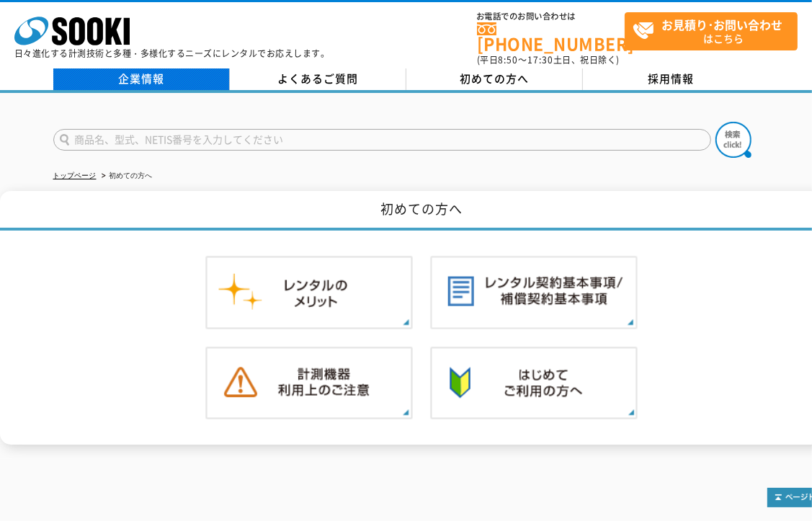 The width and height of the screenshot is (812, 521). Describe the element at coordinates (548, 60) in the screenshot. I see `span: (平日 ～ 土日、祝日除く)` at that location.